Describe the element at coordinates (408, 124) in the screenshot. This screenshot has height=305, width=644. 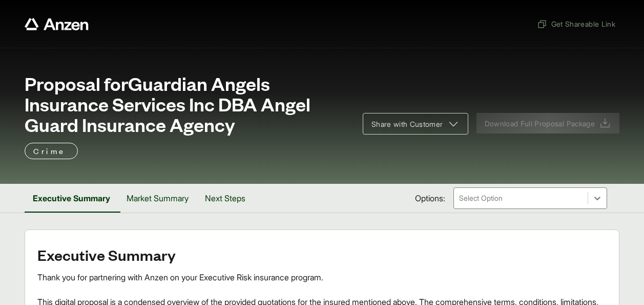
I see `span: Share with Customer` at that location.